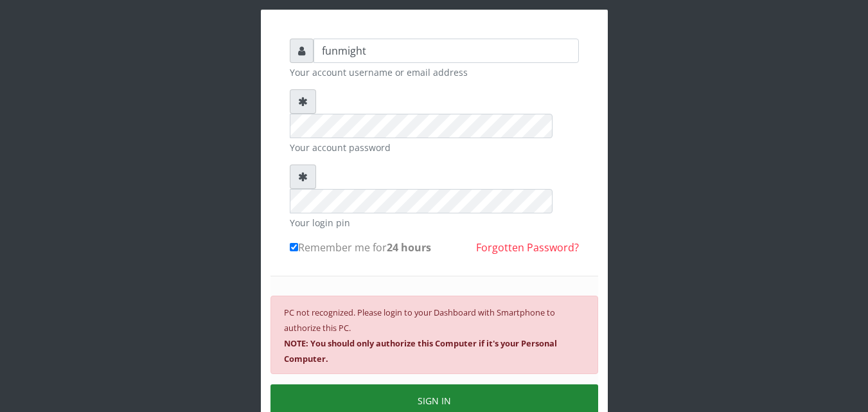 This screenshot has width=868, height=412. What do you see at coordinates (446, 51) in the screenshot?
I see `input: Username or email address` at bounding box center [446, 51].